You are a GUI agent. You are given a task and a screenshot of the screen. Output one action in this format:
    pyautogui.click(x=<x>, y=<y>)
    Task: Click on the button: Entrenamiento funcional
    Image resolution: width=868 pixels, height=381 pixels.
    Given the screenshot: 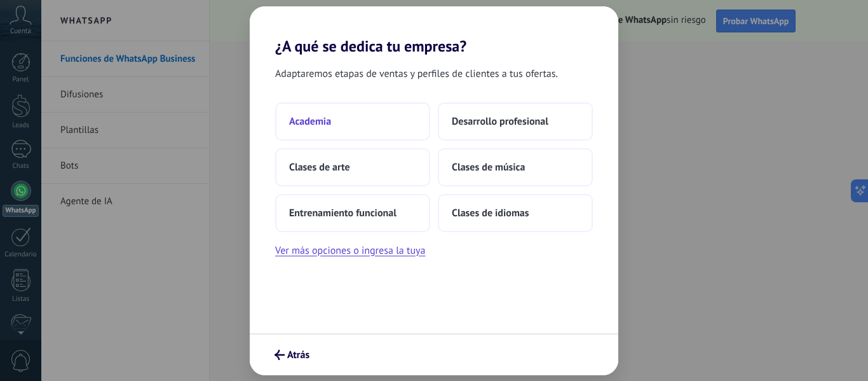 What is the action you would take?
    pyautogui.click(x=353, y=213)
    